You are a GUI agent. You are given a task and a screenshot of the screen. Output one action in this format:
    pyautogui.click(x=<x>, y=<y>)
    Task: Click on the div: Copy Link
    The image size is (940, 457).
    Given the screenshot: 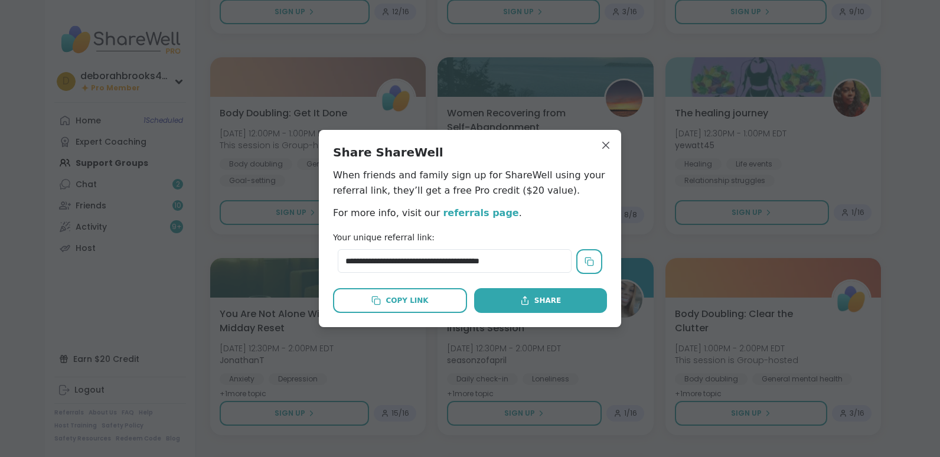 What is the action you would take?
    pyautogui.click(x=400, y=301)
    